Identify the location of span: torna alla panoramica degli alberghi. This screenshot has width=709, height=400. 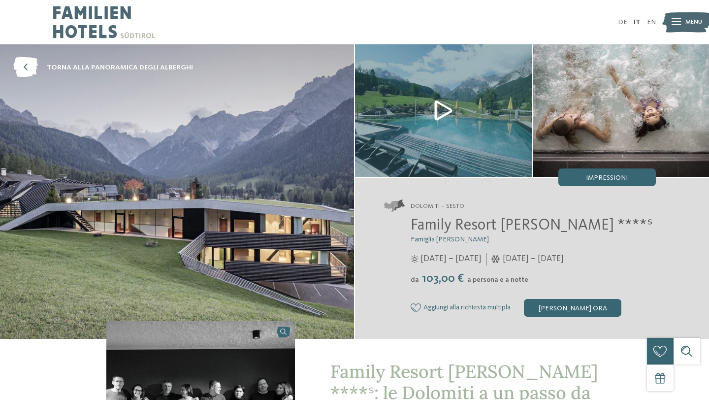
(120, 67).